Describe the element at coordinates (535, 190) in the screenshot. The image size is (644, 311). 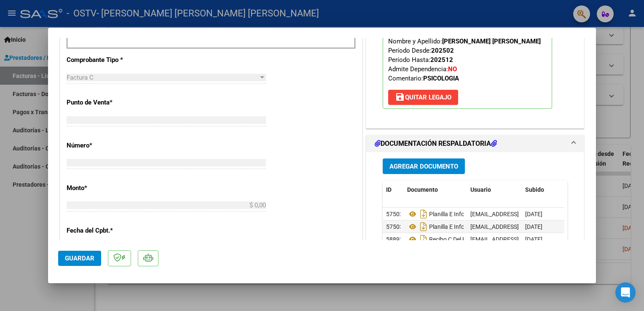
I see `span: Subido` at that location.